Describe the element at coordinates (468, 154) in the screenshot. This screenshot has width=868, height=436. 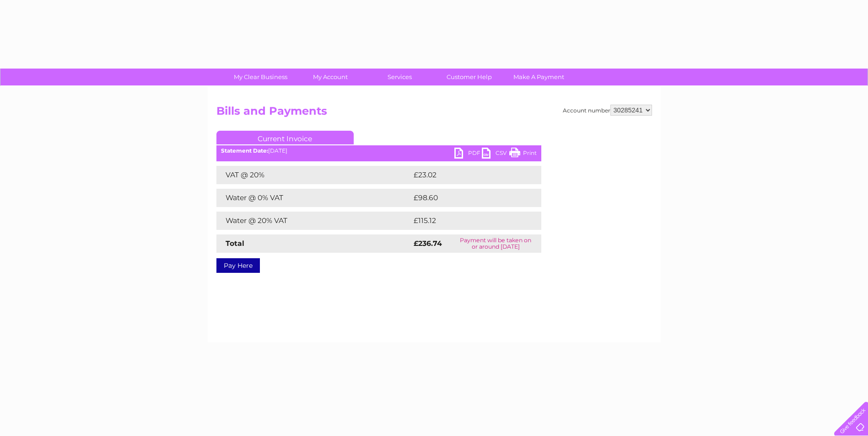
I see `a: PDF` at that location.